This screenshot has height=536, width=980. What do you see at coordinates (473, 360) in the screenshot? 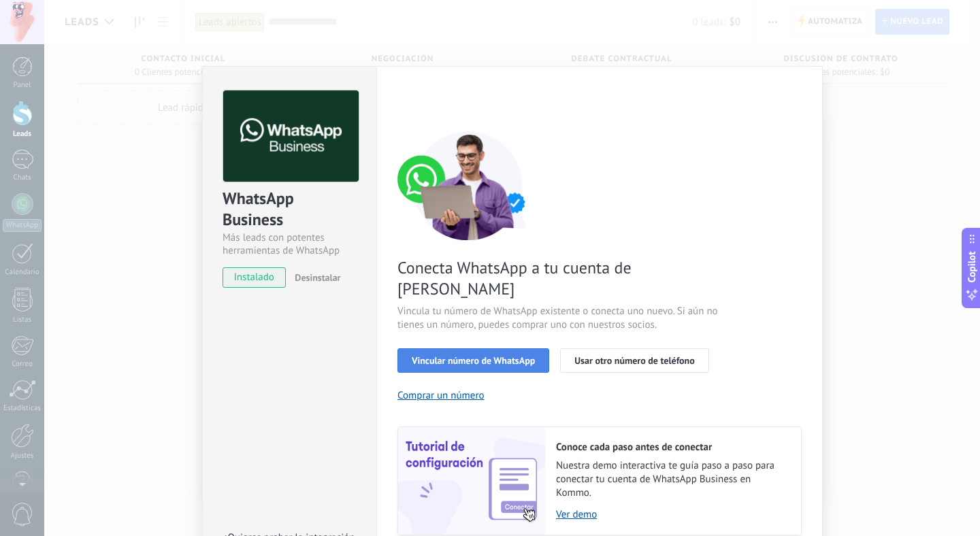
I see `button: Vincular número de WhatsApp` at bounding box center [473, 360].